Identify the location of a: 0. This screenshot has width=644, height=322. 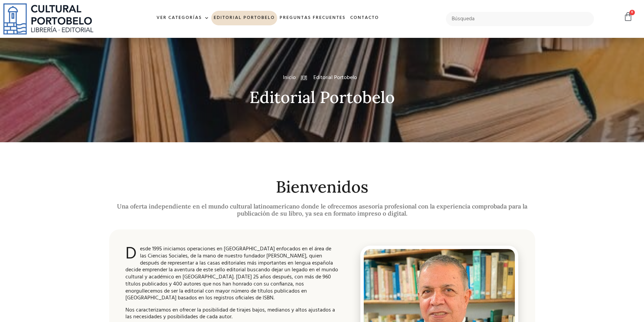
(628, 17).